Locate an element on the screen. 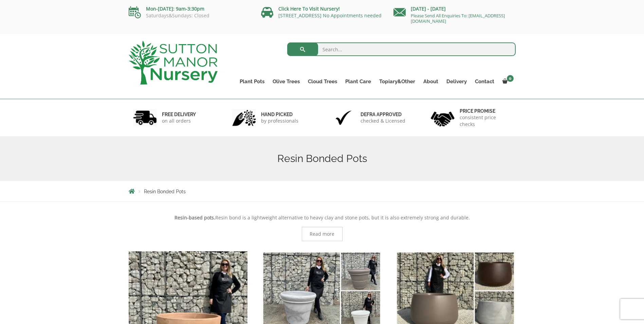  p: on all orders is located at coordinates (179, 121).